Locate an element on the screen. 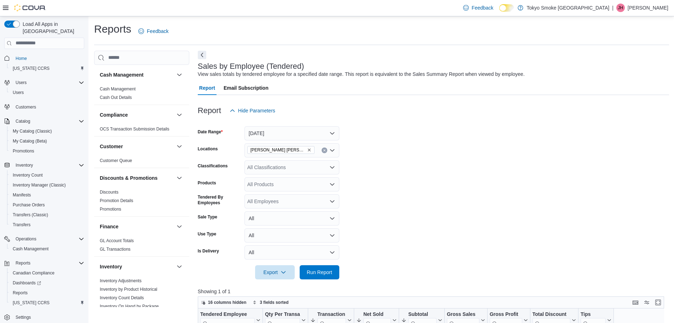  span: Inventory by Product Historical is located at coordinates (129, 289).